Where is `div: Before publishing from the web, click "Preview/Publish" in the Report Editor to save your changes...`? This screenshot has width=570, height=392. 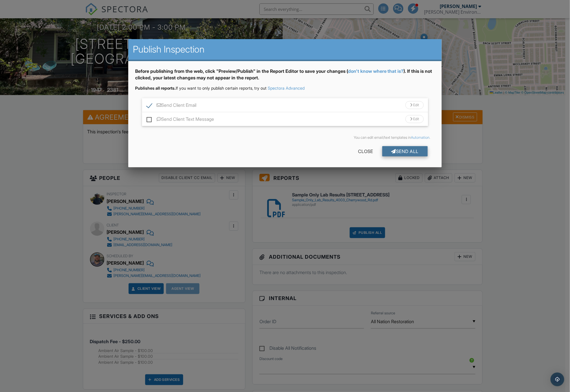
div: Before publishing from the web, click "Preview/Publish" in the Report Editor to save your changes... is located at coordinates (285, 76).